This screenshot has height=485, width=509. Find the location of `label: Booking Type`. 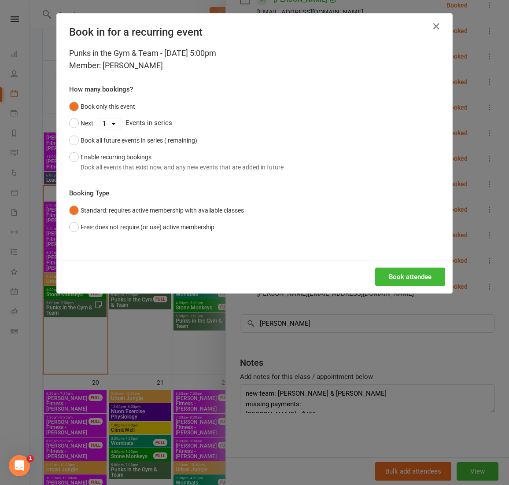

label: Booking Type is located at coordinates (89, 193).